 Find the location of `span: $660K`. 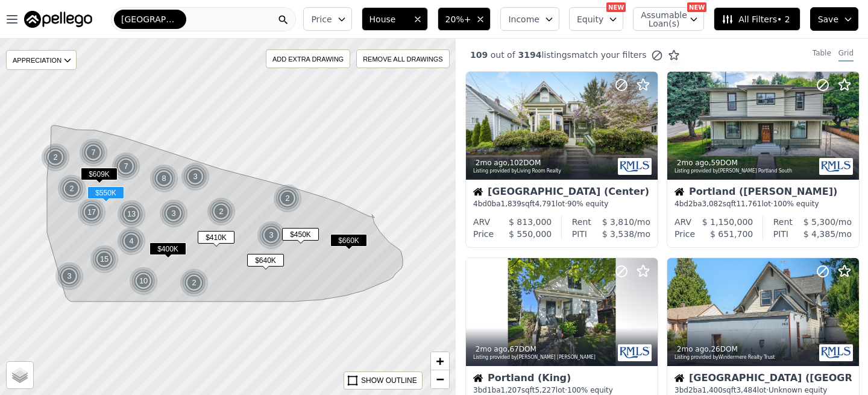

span: $660K is located at coordinates (348, 240).